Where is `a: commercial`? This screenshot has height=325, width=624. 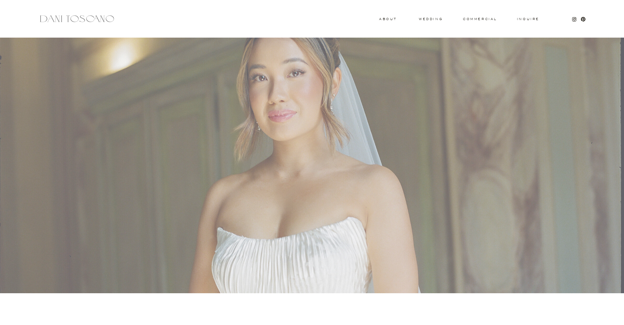
a: commercial is located at coordinates (480, 19).